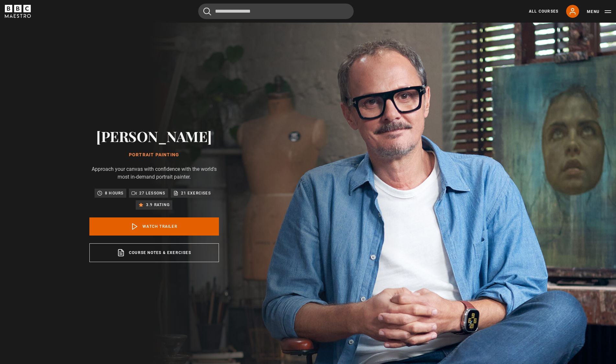 The height and width of the screenshot is (364, 616). Describe the element at coordinates (114, 193) in the screenshot. I see `p: 8 hours` at that location.